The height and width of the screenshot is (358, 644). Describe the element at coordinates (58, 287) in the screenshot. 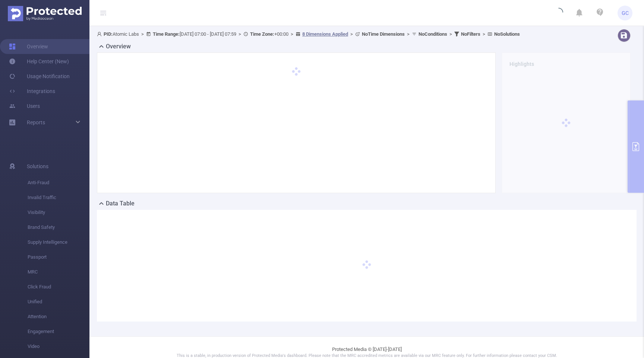

I see `span: Click Fraud` at that location.